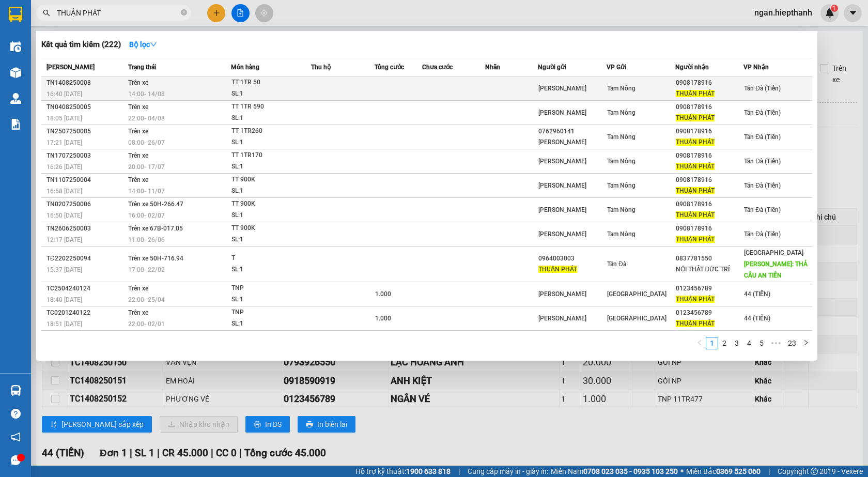 This screenshot has width=868, height=477. I want to click on div: TĐ2202250094, so click(86, 258).